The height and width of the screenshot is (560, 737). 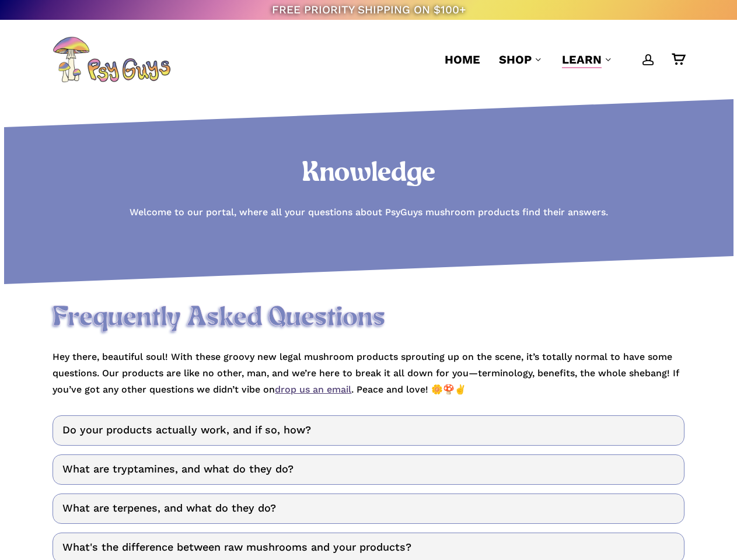 What do you see at coordinates (462, 59) in the screenshot?
I see `span: Home` at bounding box center [462, 59].